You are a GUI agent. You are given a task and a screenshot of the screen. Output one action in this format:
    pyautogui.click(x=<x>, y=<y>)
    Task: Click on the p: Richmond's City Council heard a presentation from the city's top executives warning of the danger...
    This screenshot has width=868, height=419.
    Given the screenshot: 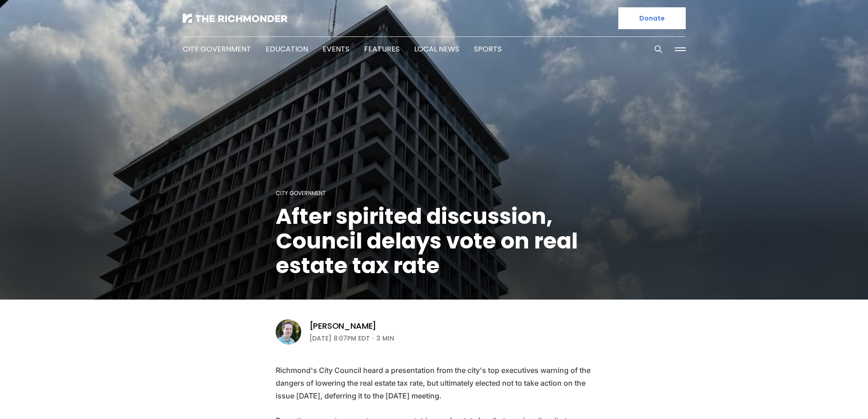 What is the action you would take?
    pyautogui.click(x=434, y=383)
    